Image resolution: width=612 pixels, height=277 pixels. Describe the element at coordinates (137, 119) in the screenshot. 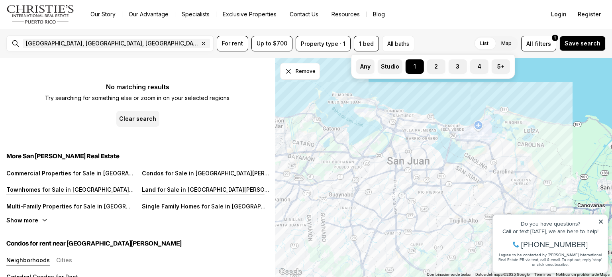

I see `p: Clear search` at that location.